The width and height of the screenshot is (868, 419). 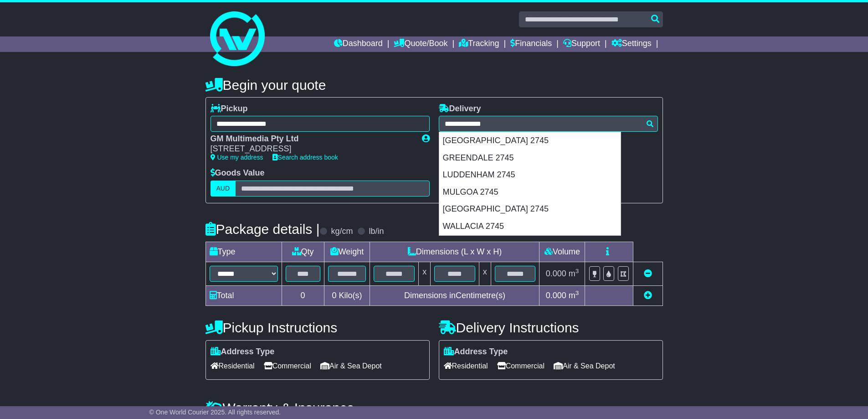 What do you see at coordinates (551, 327) in the screenshot?
I see `h4: Delivery Instructions` at bounding box center [551, 327].